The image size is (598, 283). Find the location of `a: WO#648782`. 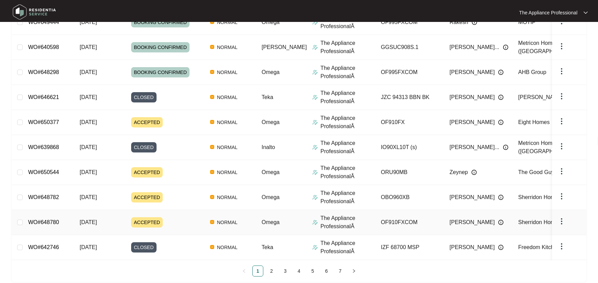

a: WO#648782 is located at coordinates (44, 197).